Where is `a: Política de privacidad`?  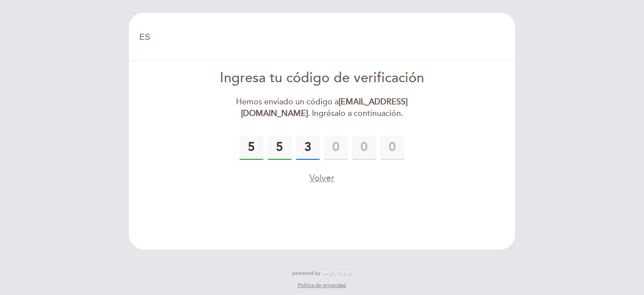
a: Política de privacidad is located at coordinates (322, 285).